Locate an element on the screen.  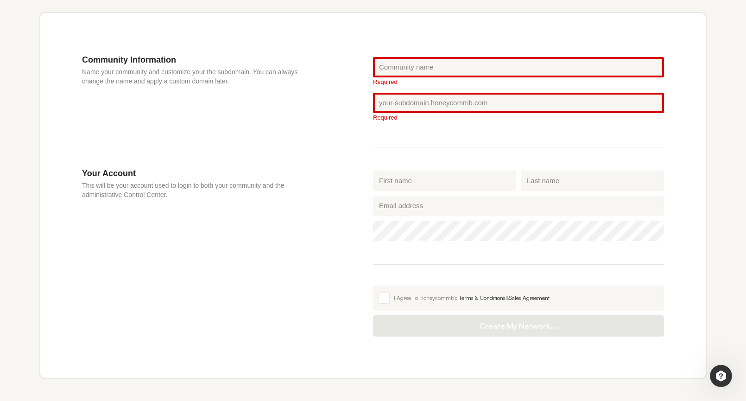
h3: Community Information is located at coordinates (200, 60).